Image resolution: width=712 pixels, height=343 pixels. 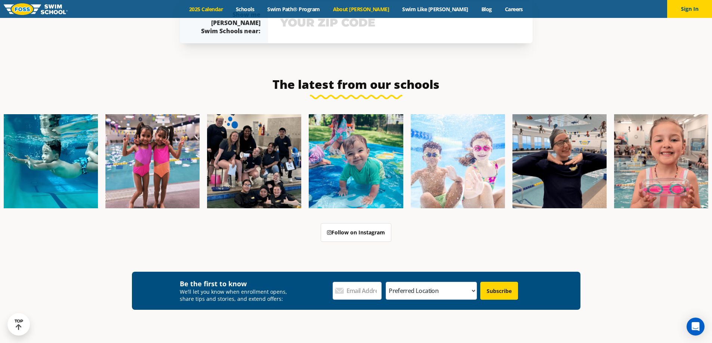 What do you see at coordinates (19, 325) in the screenshot?
I see `div: TOP` at bounding box center [19, 325].